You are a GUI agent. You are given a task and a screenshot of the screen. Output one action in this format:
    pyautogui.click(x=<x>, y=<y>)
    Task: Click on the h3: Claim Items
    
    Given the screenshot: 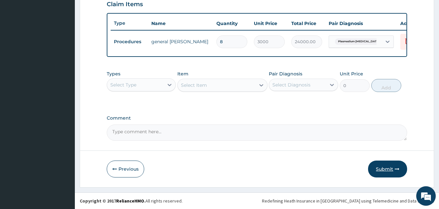 What is the action you would take?
    pyautogui.click(x=125, y=5)
    